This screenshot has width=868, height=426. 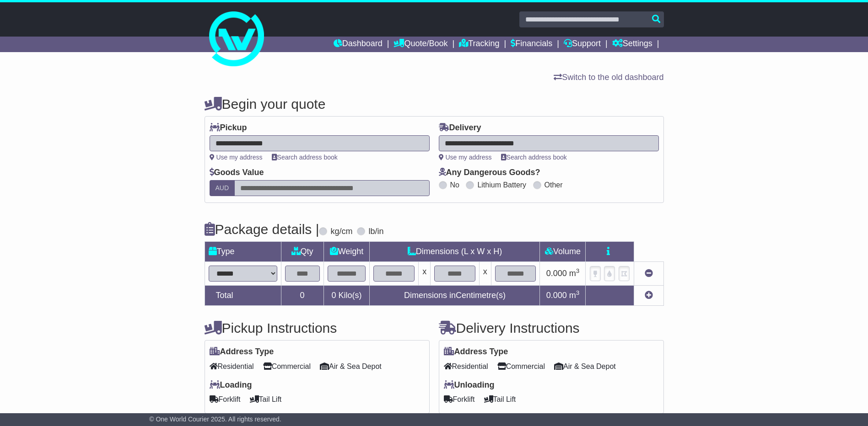 What do you see at coordinates (237, 173) in the screenshot?
I see `label: Goods Value` at bounding box center [237, 173].